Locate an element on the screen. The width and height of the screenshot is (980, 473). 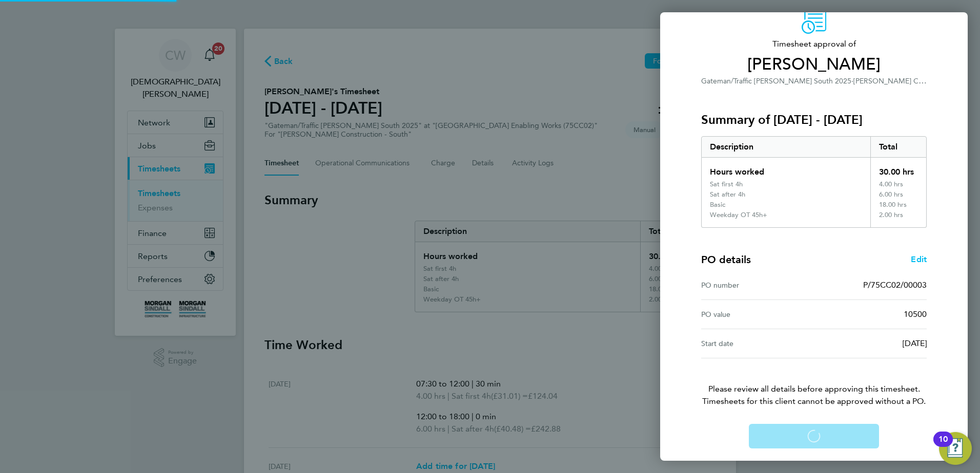
div: 30.00 hrs is located at coordinates (898, 169).